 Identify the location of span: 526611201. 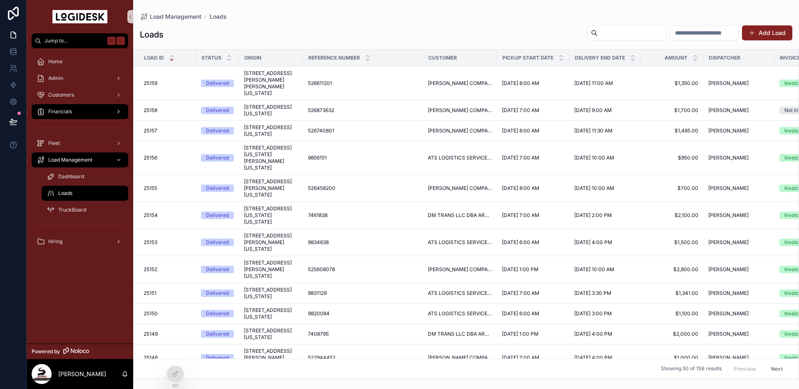
(320, 83).